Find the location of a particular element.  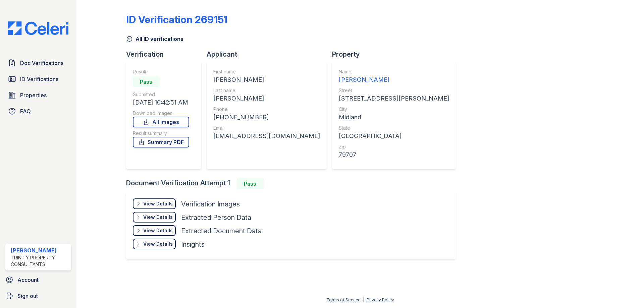

div: Street is located at coordinates (394, 91).